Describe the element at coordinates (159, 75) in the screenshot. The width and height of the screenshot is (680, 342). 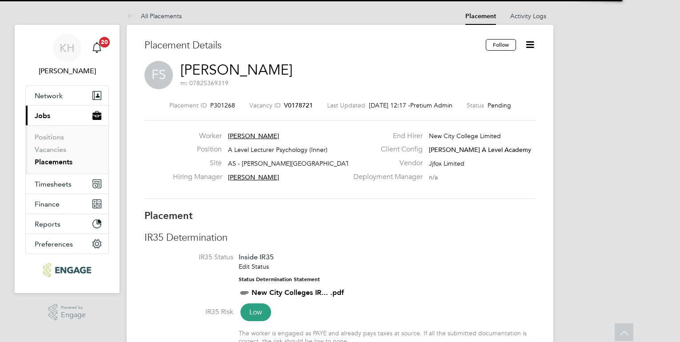
I see `span: FS` at that location.